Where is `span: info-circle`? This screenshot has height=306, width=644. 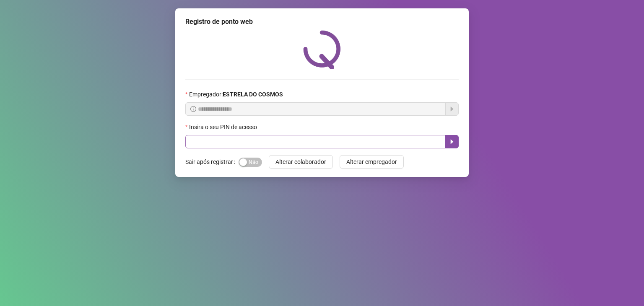
span: info-circle is located at coordinates (193, 109).